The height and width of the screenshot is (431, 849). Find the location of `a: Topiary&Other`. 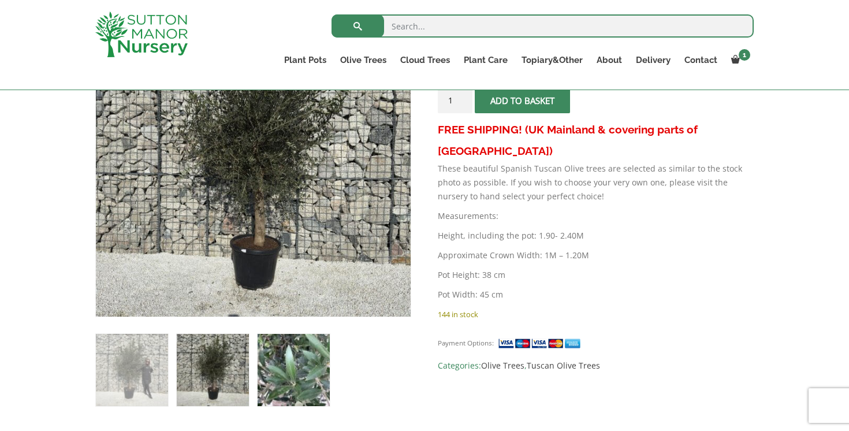

a: Topiary&Other is located at coordinates (552, 60).